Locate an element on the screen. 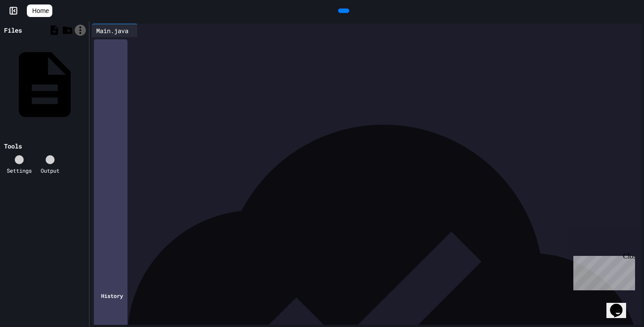  div: Files is located at coordinates (13, 30).